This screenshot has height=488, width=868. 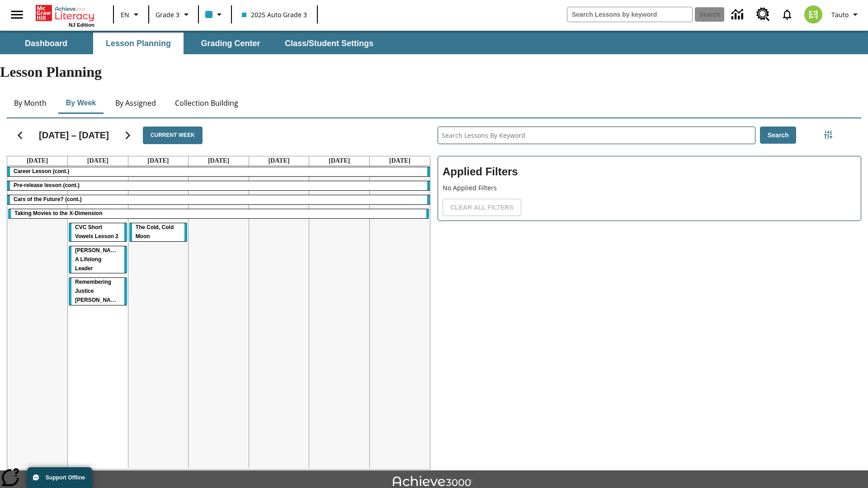 What do you see at coordinates (127, 135) in the screenshot?
I see `button: Next` at bounding box center [127, 135].